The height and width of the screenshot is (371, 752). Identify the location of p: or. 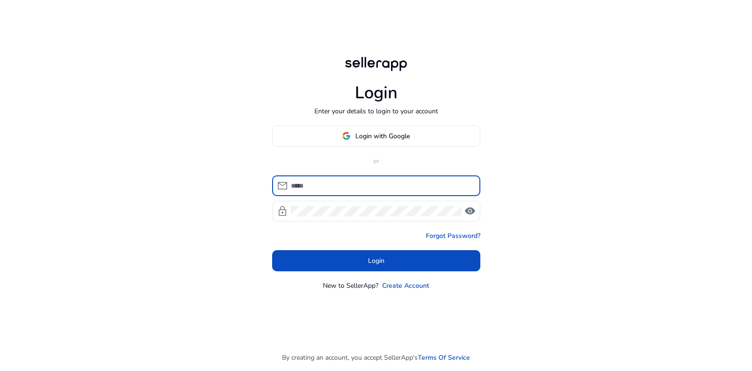
(376, 161).